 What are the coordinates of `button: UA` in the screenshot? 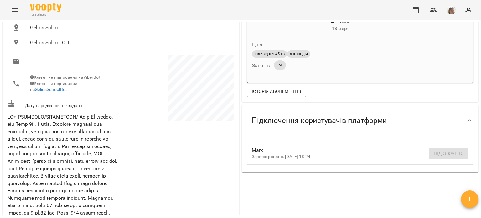 It's located at (467, 10).